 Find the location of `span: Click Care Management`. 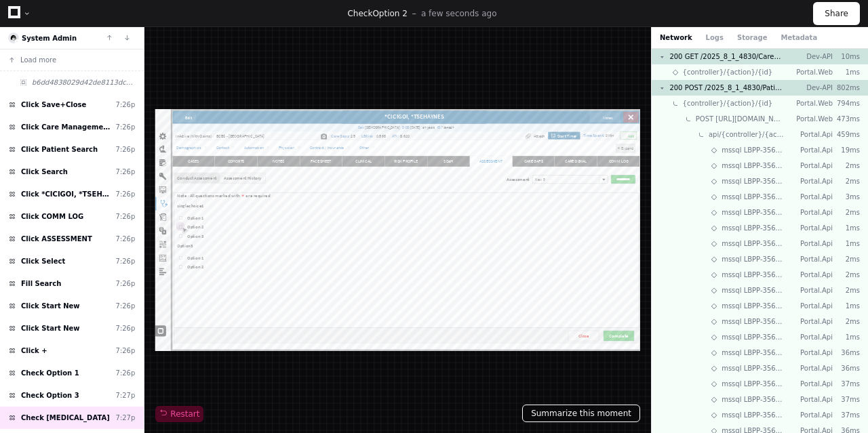

span: Click Care Management is located at coordinates (66, 127).